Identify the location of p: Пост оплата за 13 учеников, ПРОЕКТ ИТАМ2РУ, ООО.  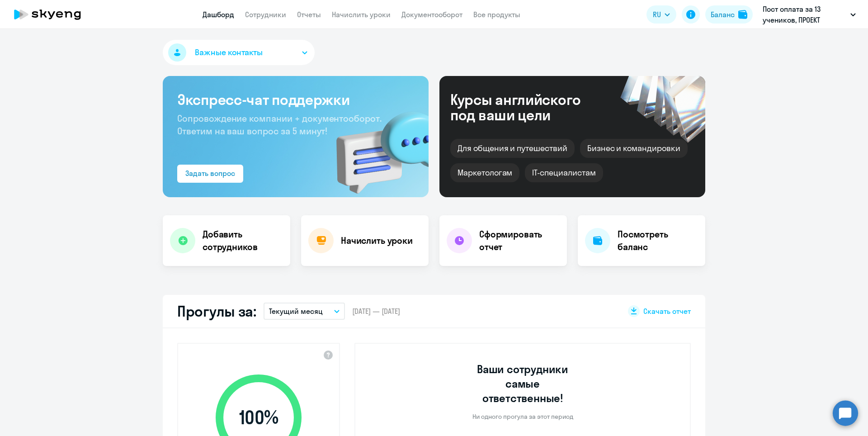
(805, 15).